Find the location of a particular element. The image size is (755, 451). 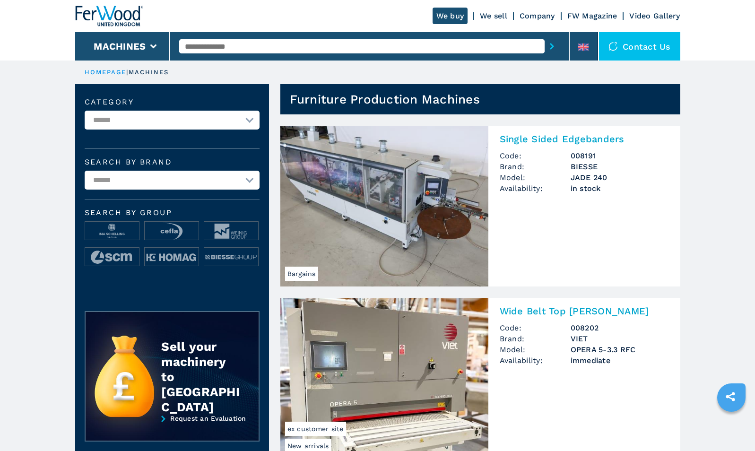

a: We sell is located at coordinates (494, 16).